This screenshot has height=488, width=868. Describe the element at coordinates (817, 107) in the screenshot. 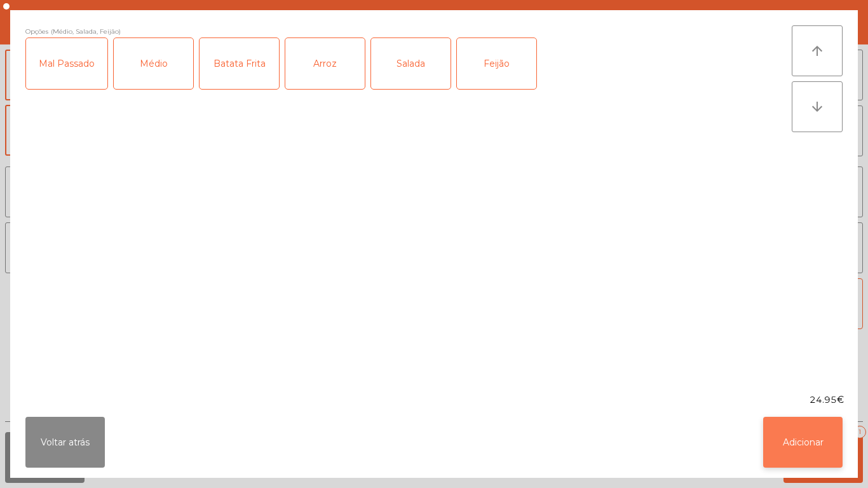

I see `i: arrow_downward` at that location.